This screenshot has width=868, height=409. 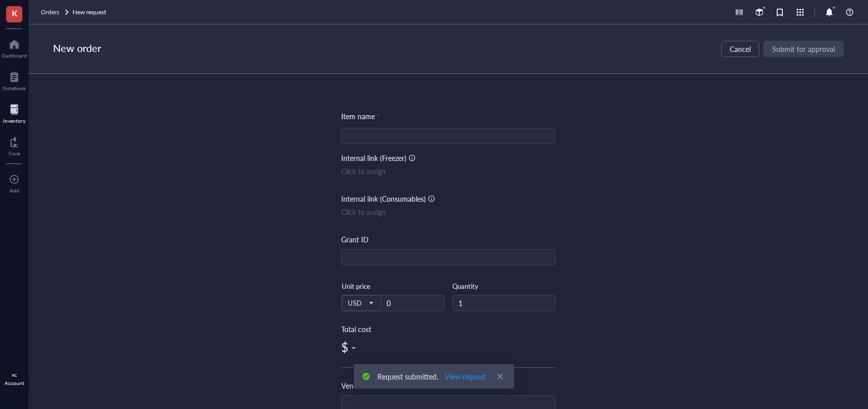 I want to click on div: Dashboard, so click(x=14, y=55).